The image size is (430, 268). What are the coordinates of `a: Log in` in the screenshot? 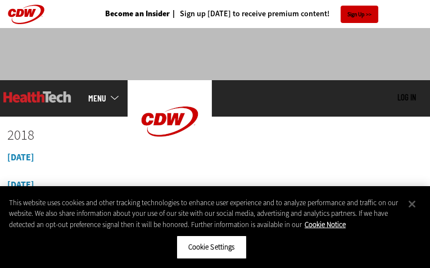 It's located at (406, 97).